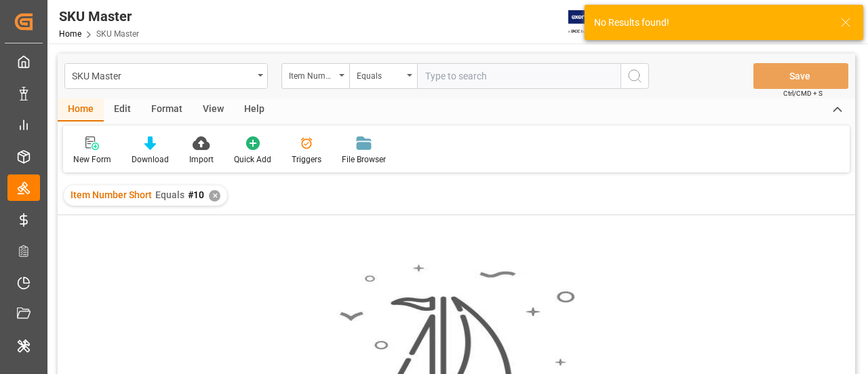 This screenshot has width=868, height=374. Describe the element at coordinates (591, 21) in the screenshot. I see `img: Exertis%20JAM%20-%20Email%20Logo.jpg_1722504956.jpg` at that location.